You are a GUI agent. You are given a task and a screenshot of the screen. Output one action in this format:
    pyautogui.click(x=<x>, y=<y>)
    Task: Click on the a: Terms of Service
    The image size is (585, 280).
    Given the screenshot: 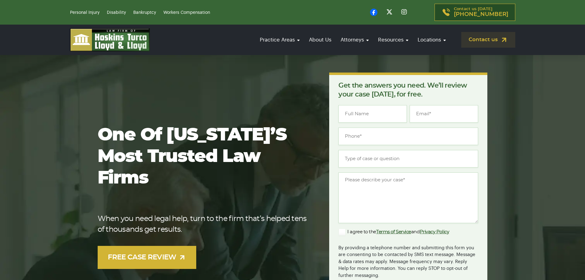 What is the action you would take?
    pyautogui.click(x=394, y=232)
    